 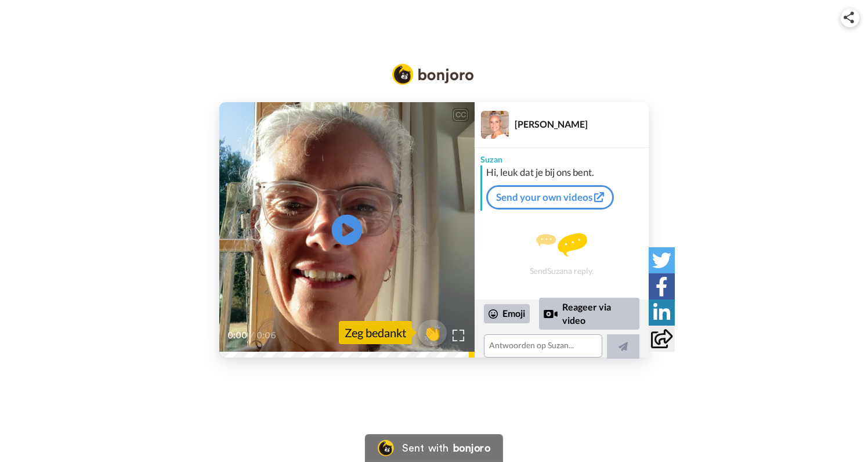 I want to click on div: Emoji, so click(x=506, y=313).